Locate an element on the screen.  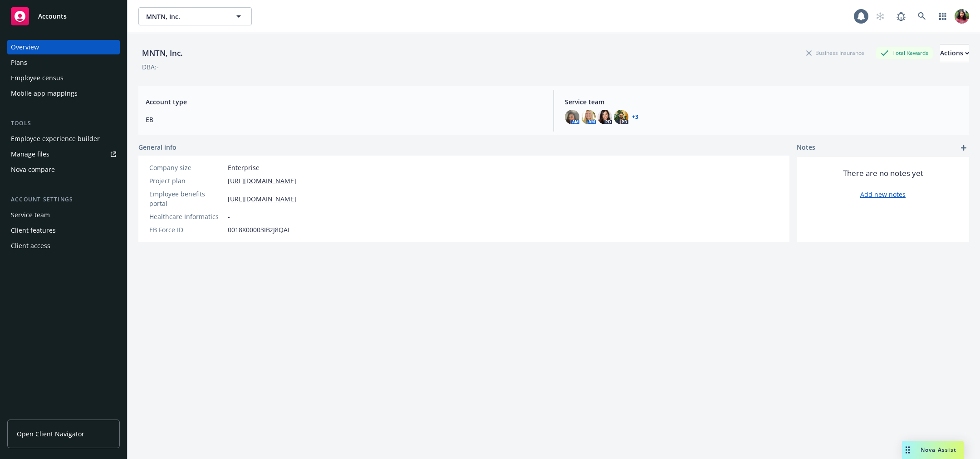
div: Account settings is located at coordinates (63, 200).